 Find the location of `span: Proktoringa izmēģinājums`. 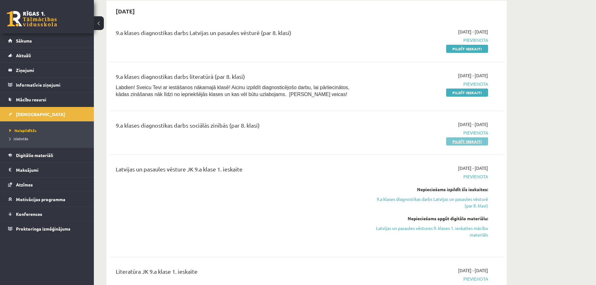

span: Proktoringa izmēģinājums is located at coordinates (43, 229).